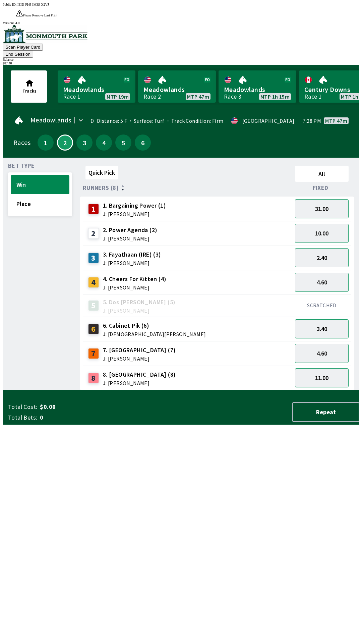  I want to click on span: 3, so click(85, 143).